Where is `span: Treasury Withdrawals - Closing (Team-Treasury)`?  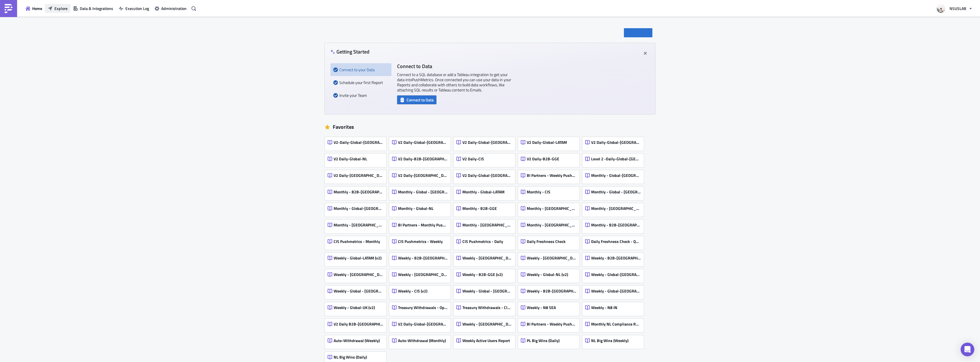 span: Treasury Withdrawals - Closing (Team-Treasury) is located at coordinates (487, 307).